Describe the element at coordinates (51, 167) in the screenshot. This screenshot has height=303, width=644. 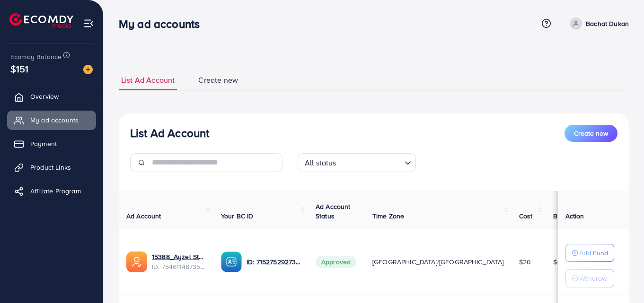
I see `span: Product Links` at that location.